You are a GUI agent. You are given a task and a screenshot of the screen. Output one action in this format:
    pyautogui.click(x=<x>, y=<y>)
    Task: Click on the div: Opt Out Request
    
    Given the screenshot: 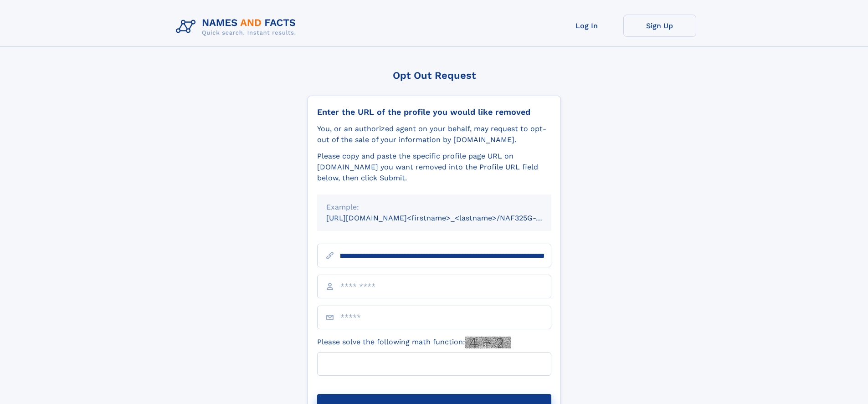 What is the action you would take?
    pyautogui.click(x=434, y=75)
    